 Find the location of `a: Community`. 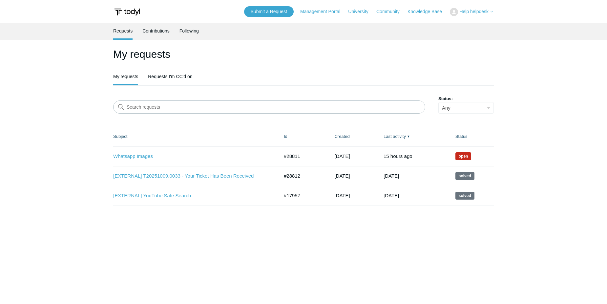

a: Community is located at coordinates (391, 11).